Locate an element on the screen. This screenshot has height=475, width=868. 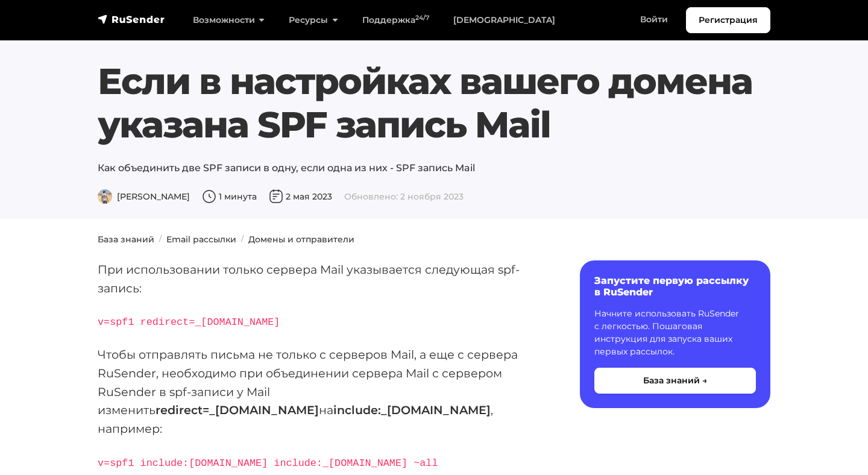
a: Поддержка24/7 is located at coordinates (395, 20).